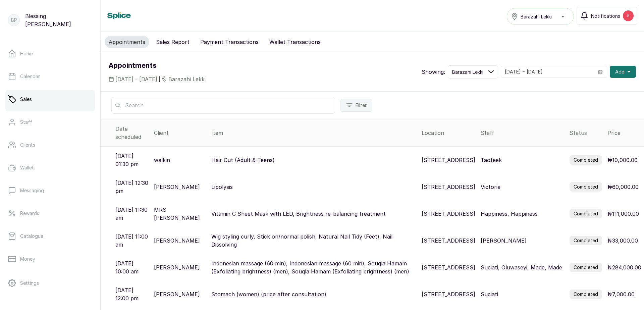  What do you see at coordinates (607, 16) in the screenshot?
I see `button: Notifications5` at bounding box center [607, 16].